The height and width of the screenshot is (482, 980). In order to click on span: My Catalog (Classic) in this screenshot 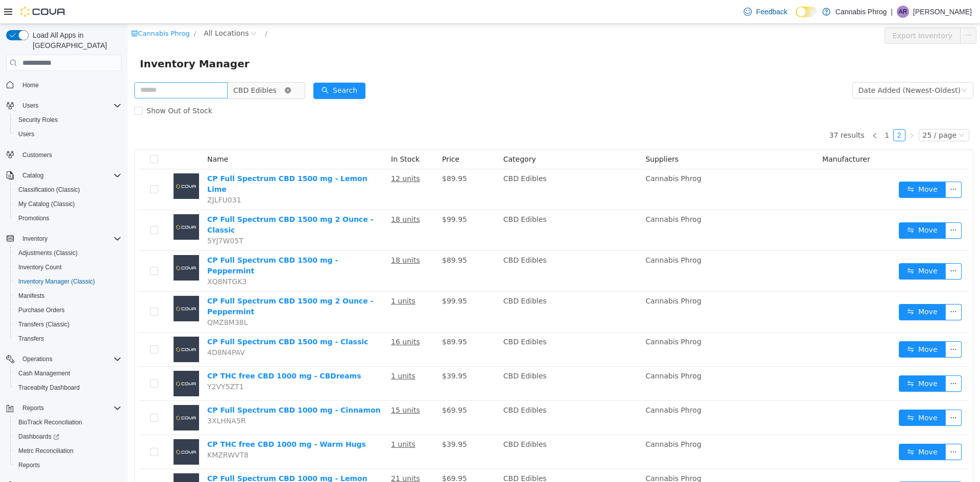, I will do `click(68, 204)`.